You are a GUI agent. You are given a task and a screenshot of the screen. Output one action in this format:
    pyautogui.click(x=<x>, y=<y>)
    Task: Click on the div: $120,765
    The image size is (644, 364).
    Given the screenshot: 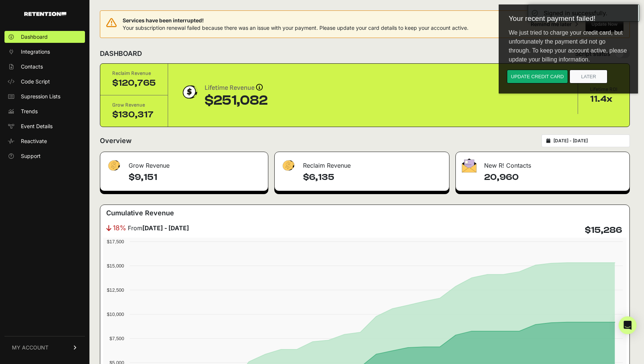 What is the action you would take?
    pyautogui.click(x=133, y=83)
    